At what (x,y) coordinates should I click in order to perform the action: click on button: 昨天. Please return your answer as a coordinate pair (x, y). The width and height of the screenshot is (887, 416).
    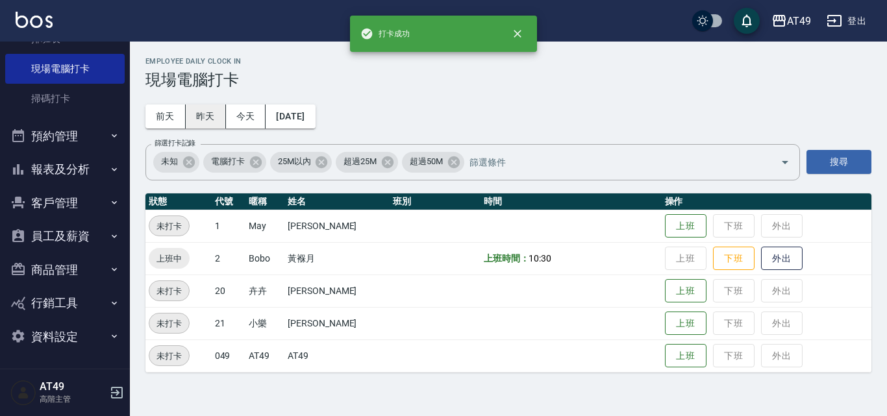
    Looking at the image, I should click on (206, 116).